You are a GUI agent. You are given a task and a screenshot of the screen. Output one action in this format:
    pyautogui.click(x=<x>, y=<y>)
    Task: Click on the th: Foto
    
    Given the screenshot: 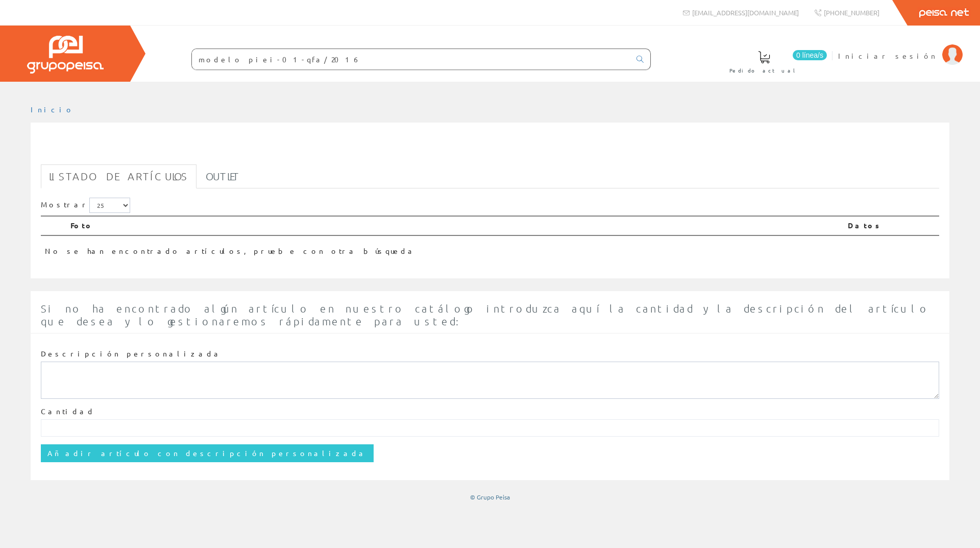 What is the action you would take?
    pyautogui.click(x=455, y=226)
    